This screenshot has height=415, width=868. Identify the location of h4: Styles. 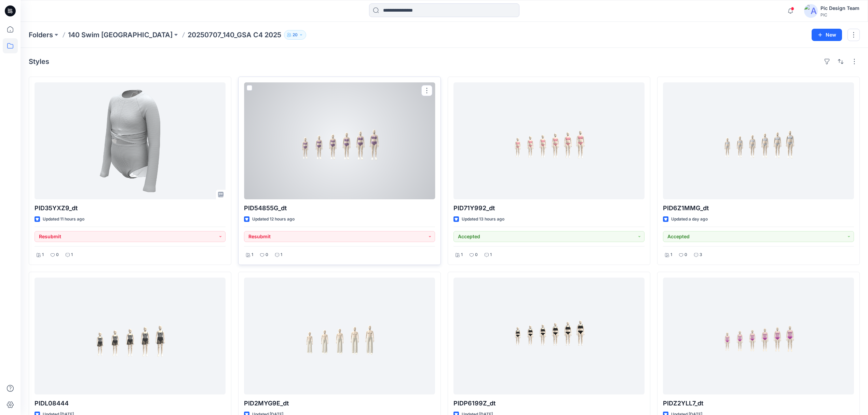
(39, 62).